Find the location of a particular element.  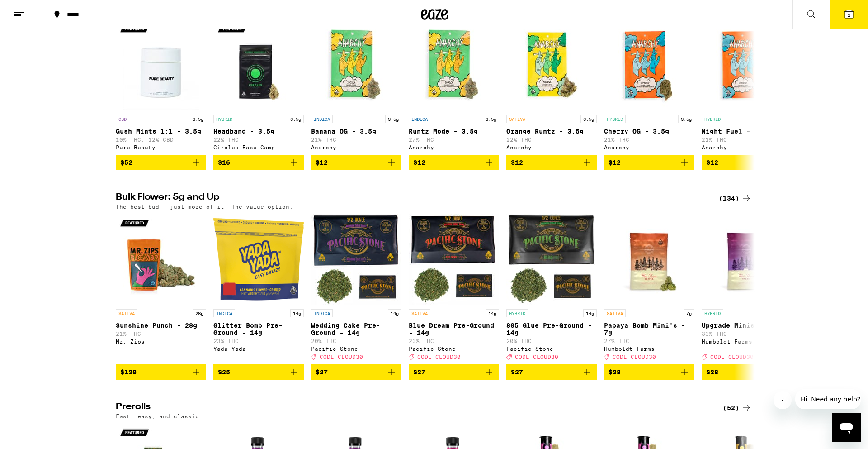

div: Pure Beauty is located at coordinates (161, 147).